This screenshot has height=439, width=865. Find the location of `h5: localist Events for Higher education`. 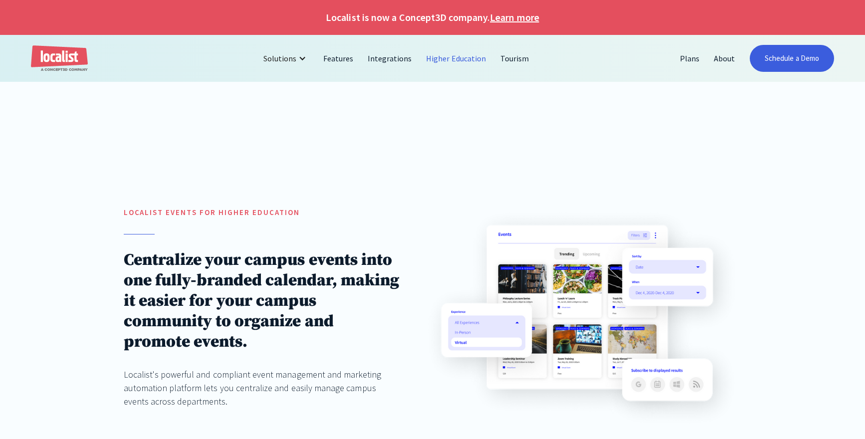

h5: localist Events for Higher education is located at coordinates (262, 212).